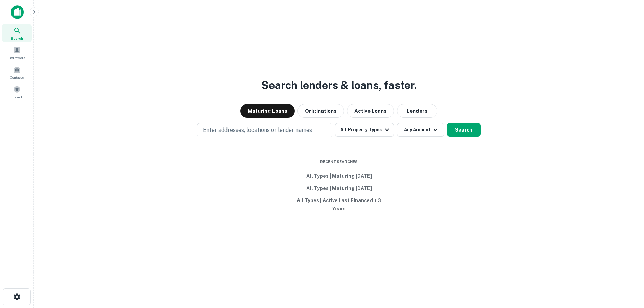 This screenshot has height=308, width=644. What do you see at coordinates (17, 58) in the screenshot?
I see `span: Borrowers` at bounding box center [17, 58].